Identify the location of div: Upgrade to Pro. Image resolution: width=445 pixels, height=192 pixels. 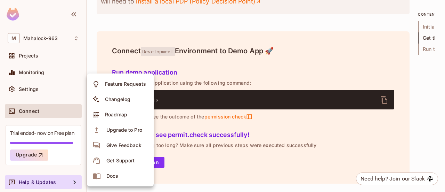
(124, 130).